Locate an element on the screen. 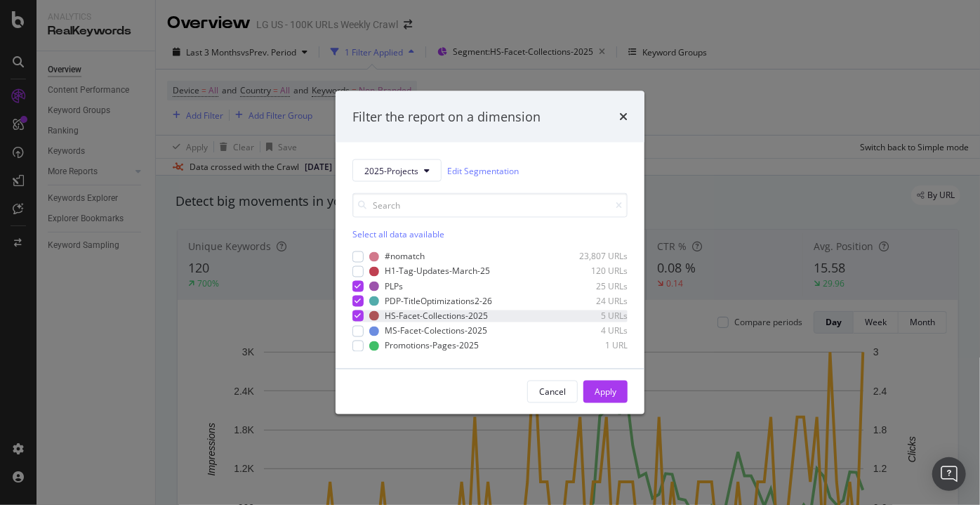 The image size is (980, 505). span: 2025-Projects is located at coordinates (391, 170).